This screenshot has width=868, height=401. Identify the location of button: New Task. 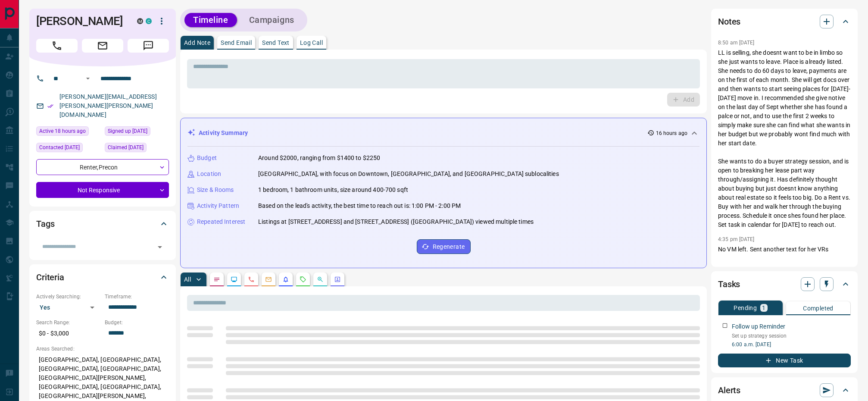
(785, 360).